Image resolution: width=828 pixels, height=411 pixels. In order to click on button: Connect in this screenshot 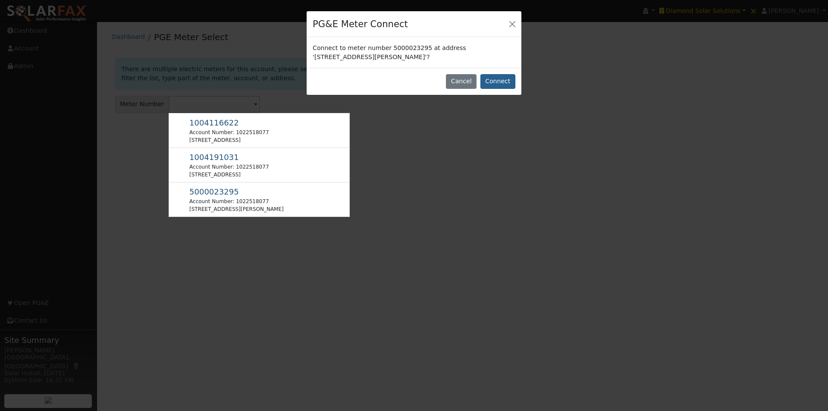, I will do `click(498, 82)`.